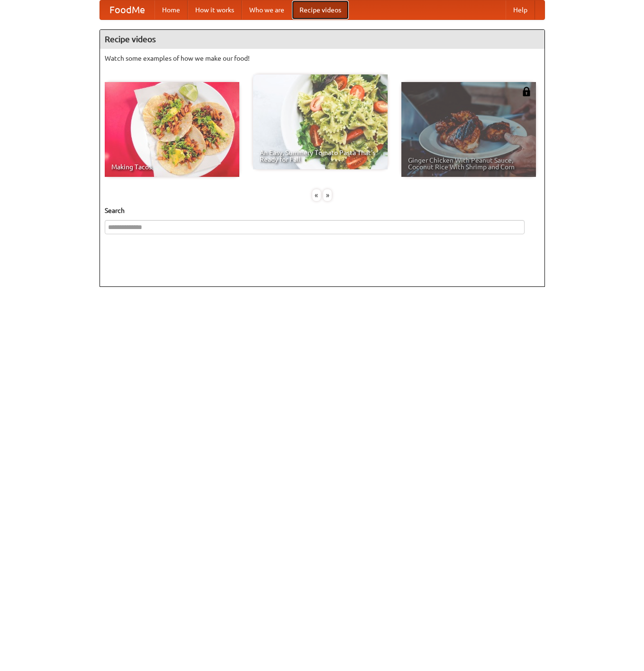  Describe the element at coordinates (320, 122) in the screenshot. I see `a: An Easy, Summery Tomato Pasta That's Ready for Fall` at that location.